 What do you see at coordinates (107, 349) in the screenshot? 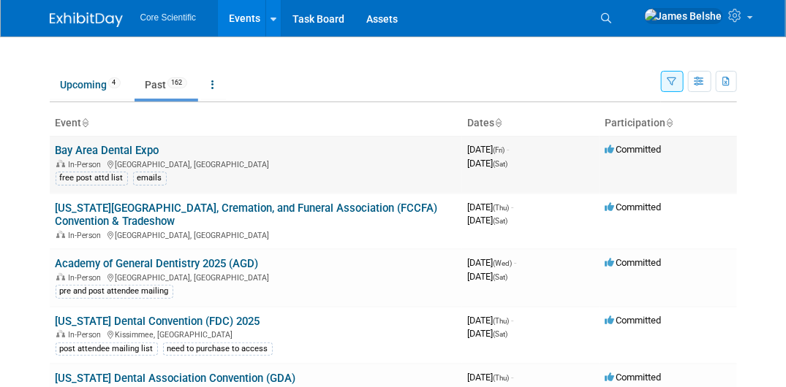
I see `div: post attendee mailing list` at bounding box center [107, 349].